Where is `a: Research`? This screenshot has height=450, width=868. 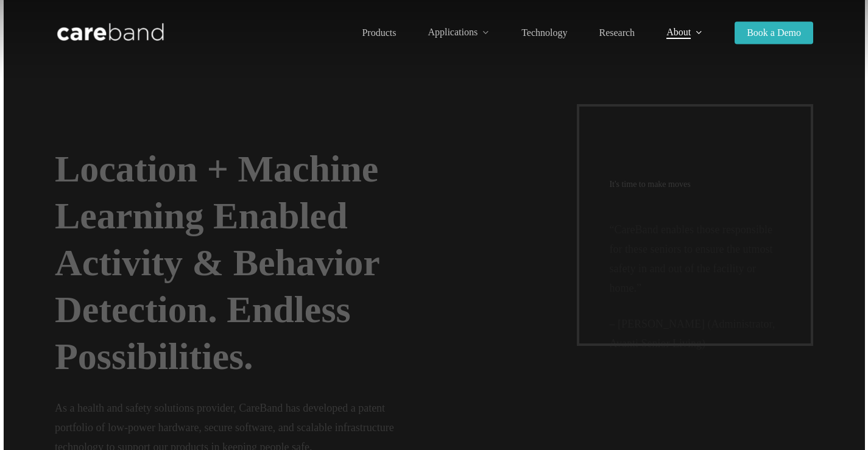
a: Research is located at coordinates (617, 33).